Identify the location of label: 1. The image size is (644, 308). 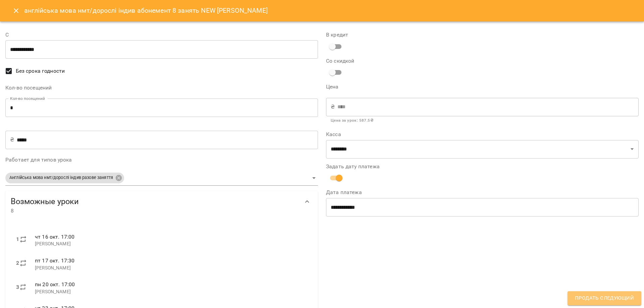
(18, 239).